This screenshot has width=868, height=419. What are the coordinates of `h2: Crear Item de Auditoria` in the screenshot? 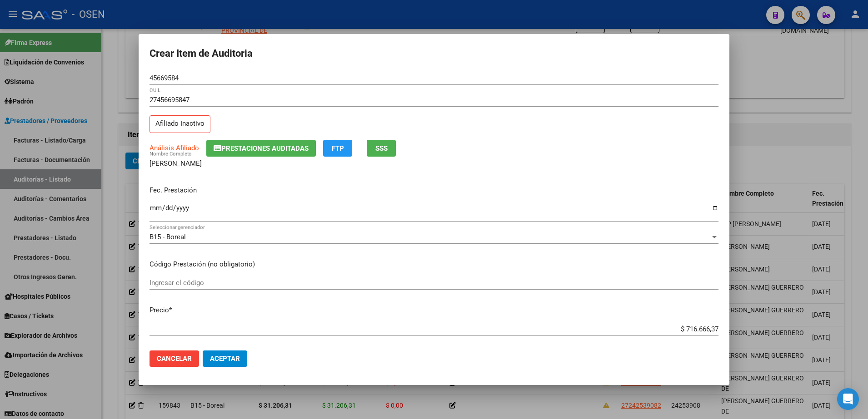 It's located at (434, 53).